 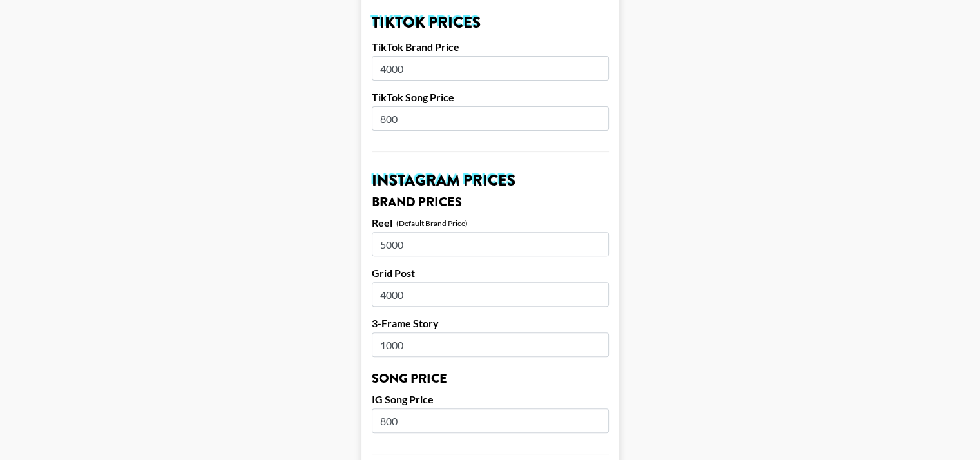 What do you see at coordinates (490, 274) in the screenshot?
I see `label: Grid Post` at bounding box center [490, 274].